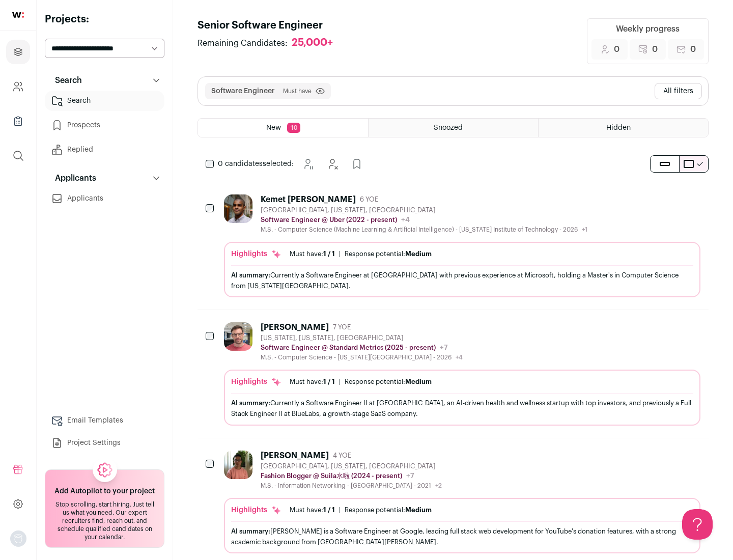  Describe the element at coordinates (256, 164) in the screenshot. I see `span: selected:` at that location.